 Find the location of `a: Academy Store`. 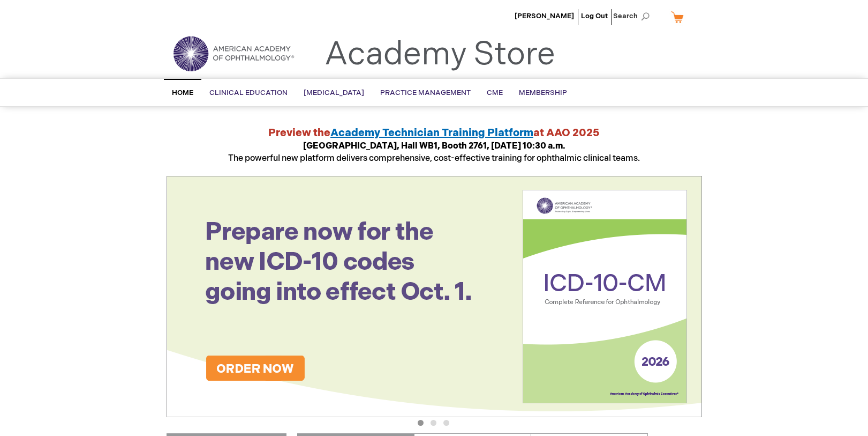

a: Academy Store is located at coordinates (439, 55).